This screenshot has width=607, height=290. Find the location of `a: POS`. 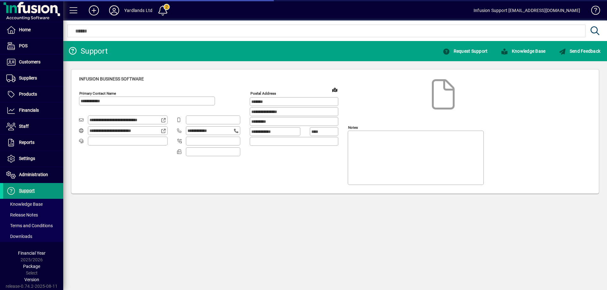

a: POS is located at coordinates (33, 46).